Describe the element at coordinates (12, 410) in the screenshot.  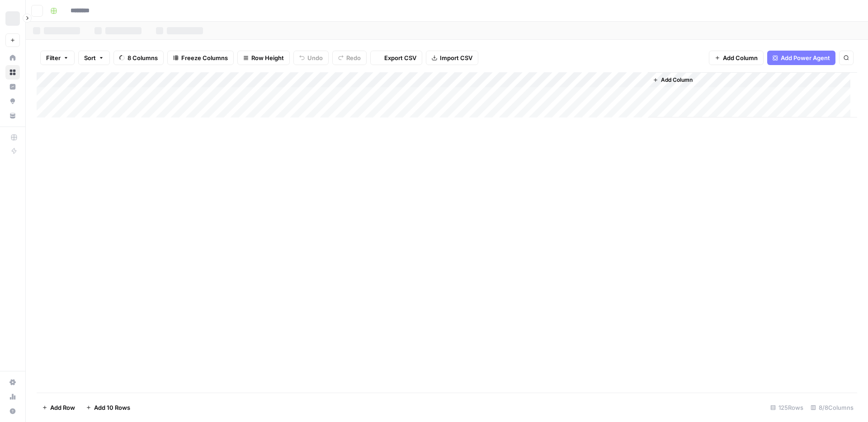
I see `button: Help + Support` at that location.